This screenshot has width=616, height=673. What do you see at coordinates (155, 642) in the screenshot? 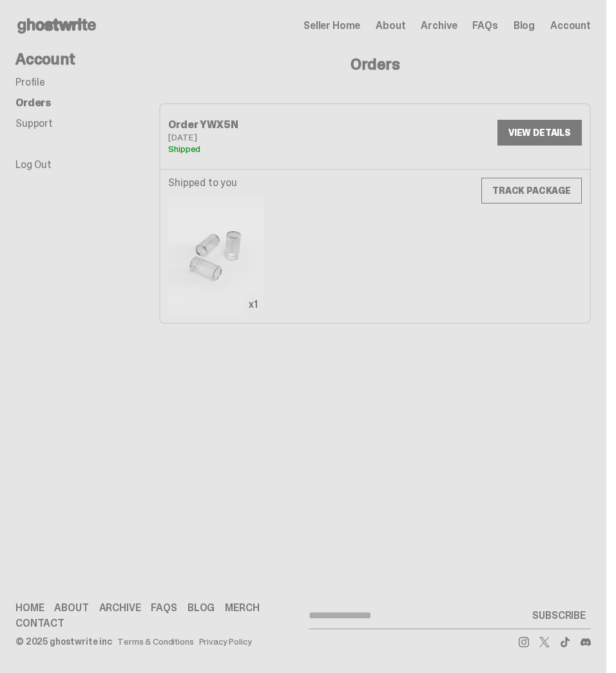
I see `a: Terms & Conditions` at bounding box center [155, 642].